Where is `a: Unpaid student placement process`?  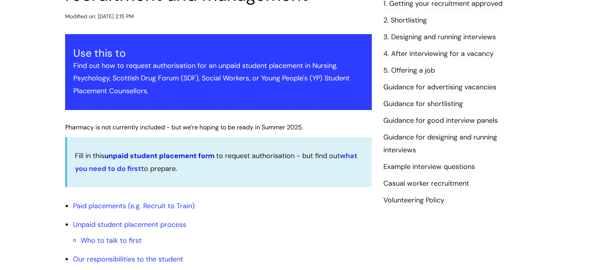
a: Unpaid student placement process is located at coordinates (130, 224).